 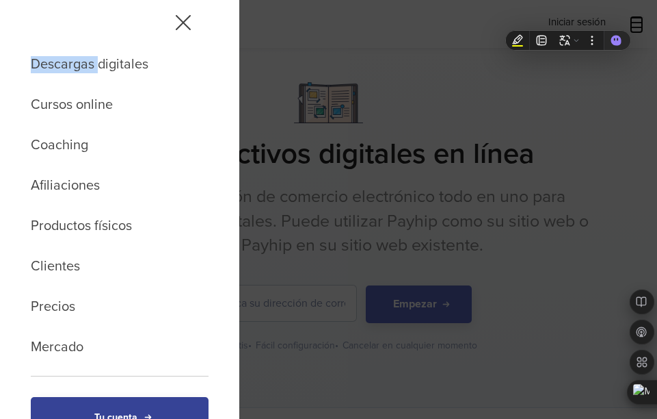 What do you see at coordinates (120, 226) in the screenshot?
I see `a: Productos físicos` at bounding box center [120, 226].